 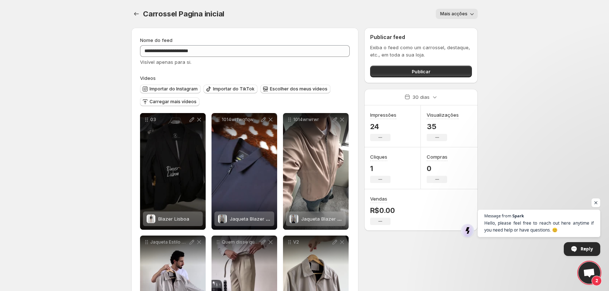 I want to click on span: Carregar mais vídeos, so click(x=173, y=102).